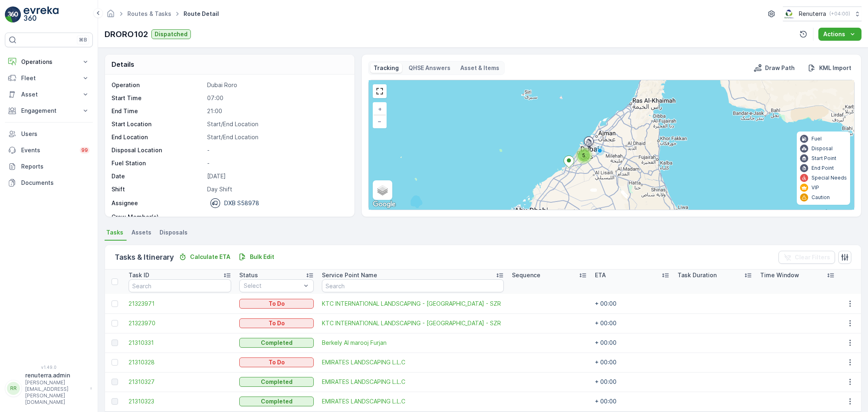 Image resolution: width=868 pixels, height=412 pixels. I want to click on p: Disposal, so click(822, 149).